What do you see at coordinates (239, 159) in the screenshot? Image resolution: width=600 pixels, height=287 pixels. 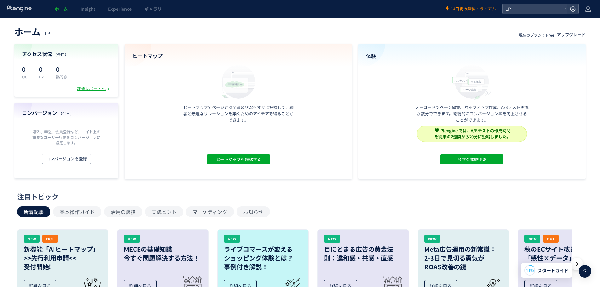 I see `button: ヒートマップを確認する` at bounding box center [239, 159].